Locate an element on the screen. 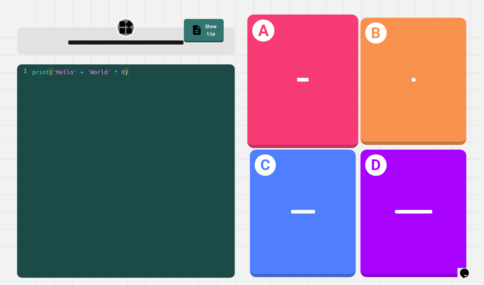  h1: D is located at coordinates (375, 165).